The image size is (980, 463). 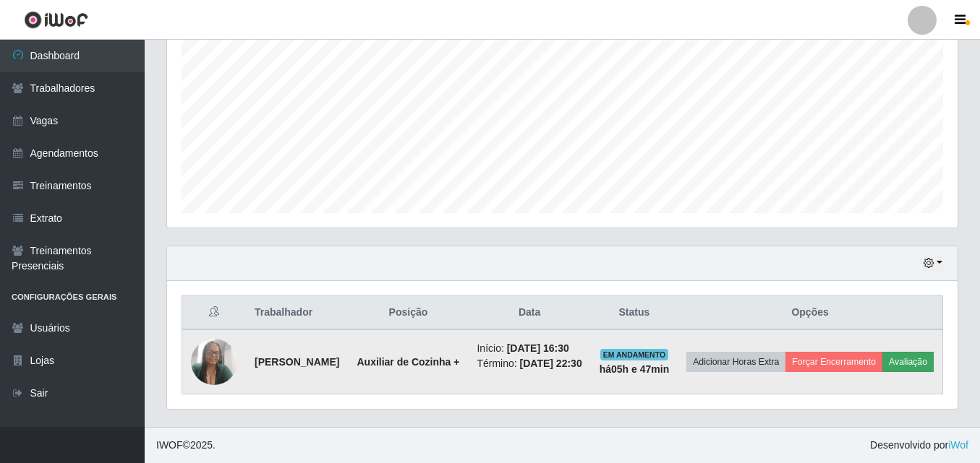 What do you see at coordinates (186, 445) in the screenshot?
I see `span: © 2025 .` at bounding box center [186, 445].